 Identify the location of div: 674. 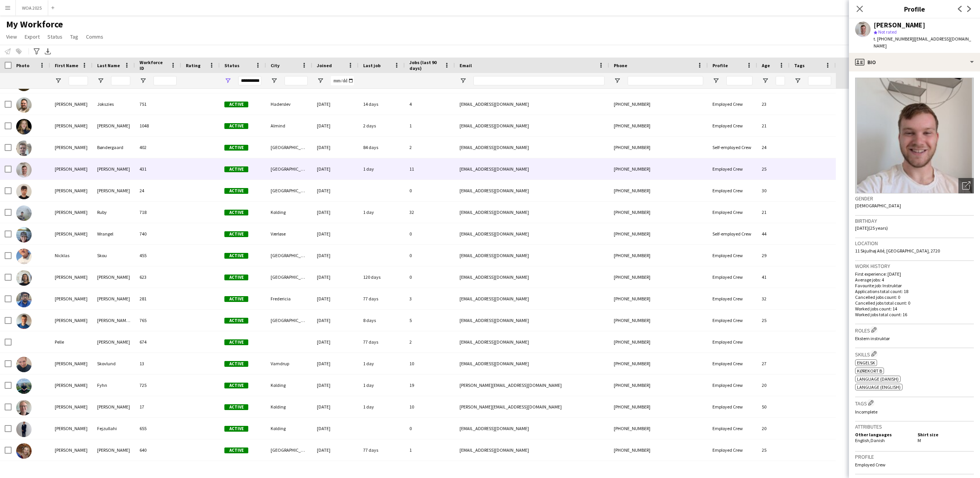
(158, 341).